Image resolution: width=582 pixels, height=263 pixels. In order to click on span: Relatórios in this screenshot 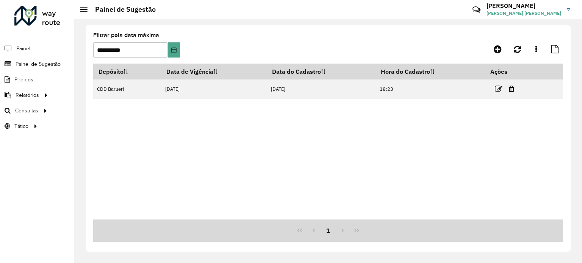, I will do `click(27, 95)`.